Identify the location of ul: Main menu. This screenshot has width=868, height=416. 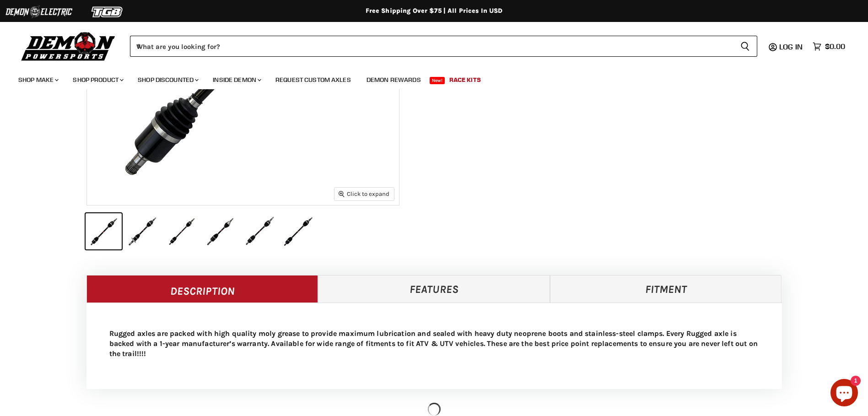
(427, 78).